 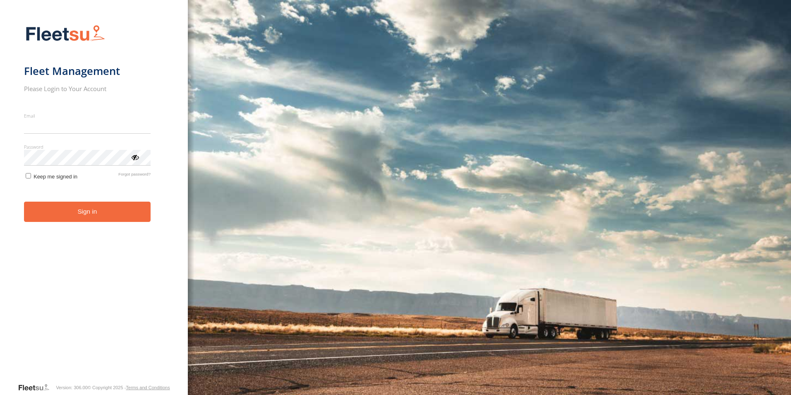 What do you see at coordinates (55, 176) in the screenshot?
I see `span: Keep me signed in` at bounding box center [55, 176].